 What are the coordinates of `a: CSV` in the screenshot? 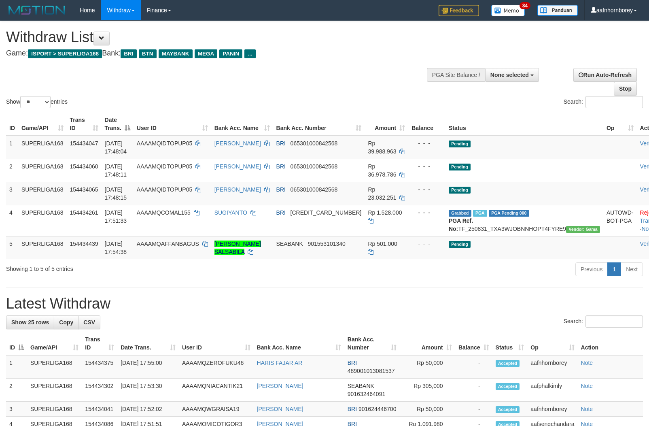 It's located at (89, 322).